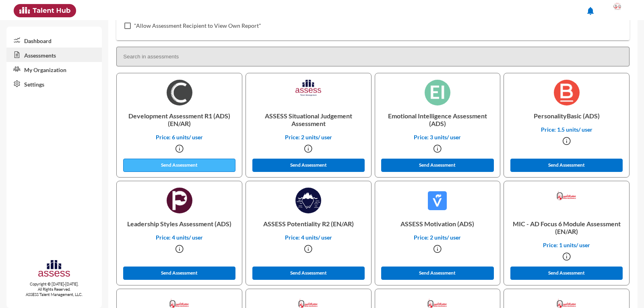  I want to click on p: Price: 1.5 units/ user, so click(566, 129).